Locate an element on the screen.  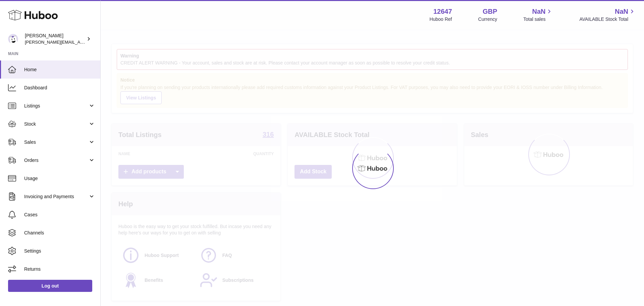
a: NaN AVAILABLE Stock Total is located at coordinates (608, 15).